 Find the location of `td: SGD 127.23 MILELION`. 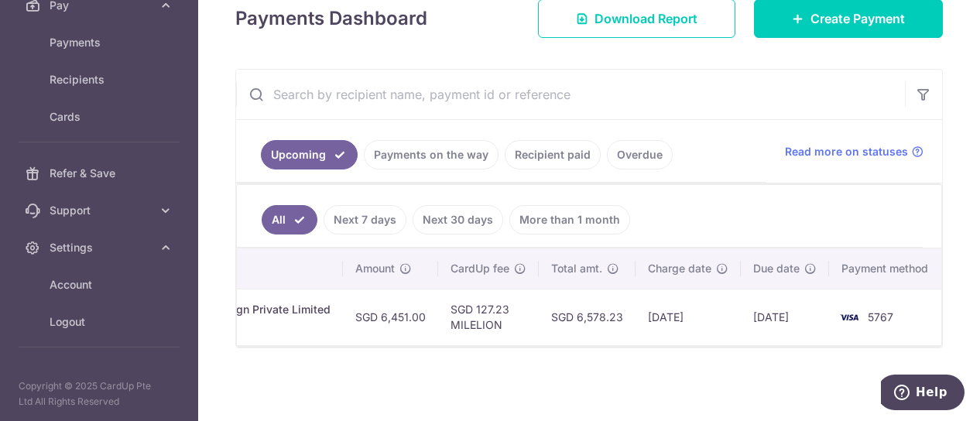

td: SGD 127.23 MILELION is located at coordinates (489, 317).